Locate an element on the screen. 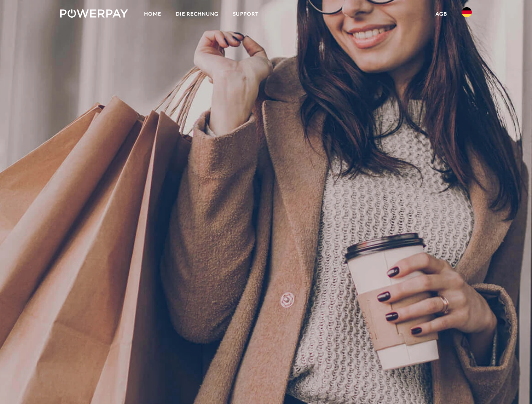 This screenshot has height=404, width=532. img: logo-powerpay-white.svg is located at coordinates (94, 13).